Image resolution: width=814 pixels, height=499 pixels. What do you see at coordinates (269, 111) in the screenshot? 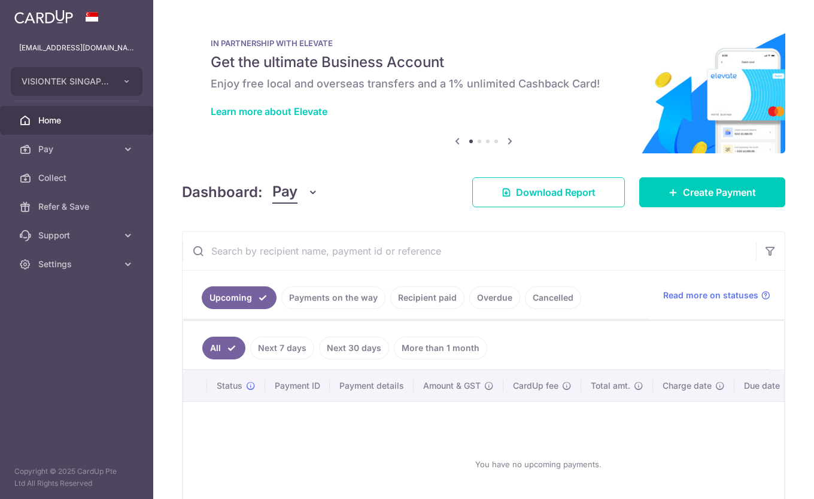
I see `a: Learn more about Elevate` at bounding box center [269, 111].